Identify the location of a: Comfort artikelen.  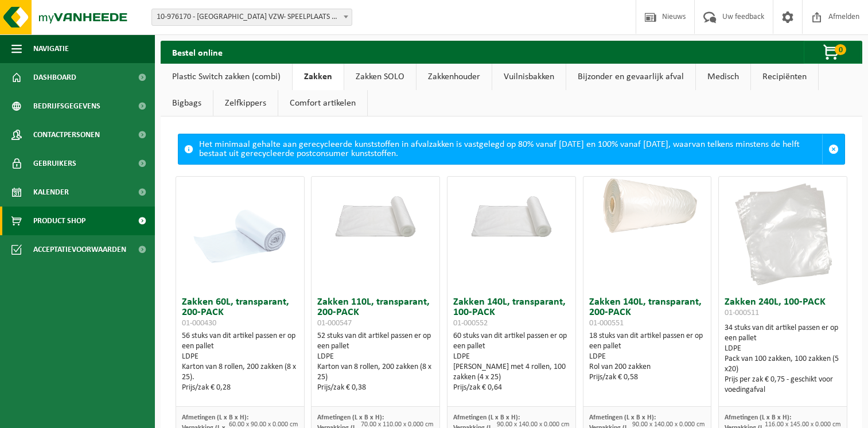
(322, 103).